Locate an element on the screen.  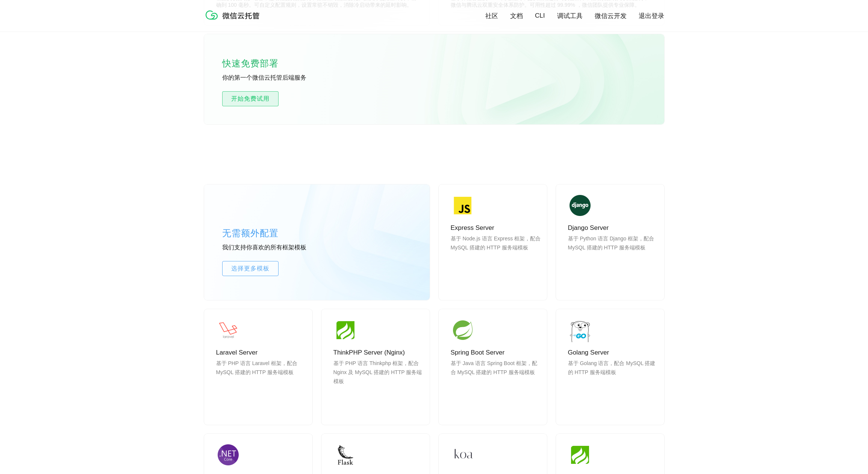
p: Laravel Server is located at coordinates (261, 353).